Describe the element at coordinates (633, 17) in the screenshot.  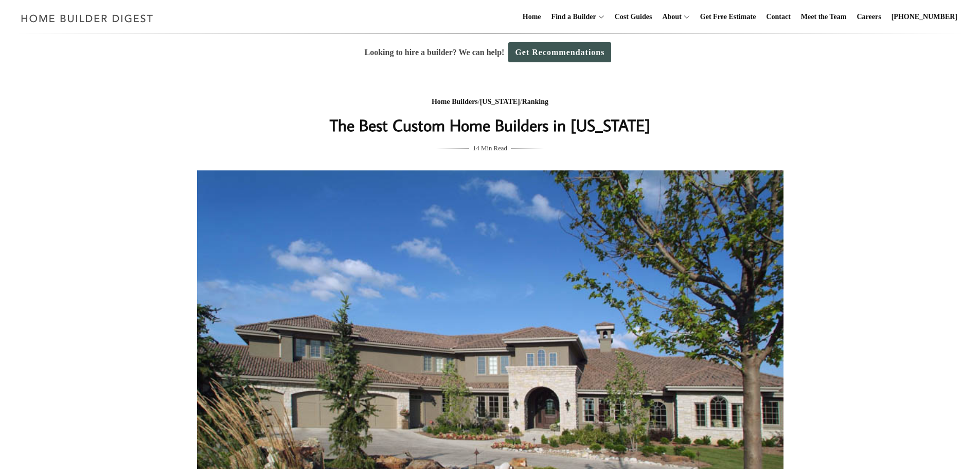
I see `a: Cost Guides` at that location.